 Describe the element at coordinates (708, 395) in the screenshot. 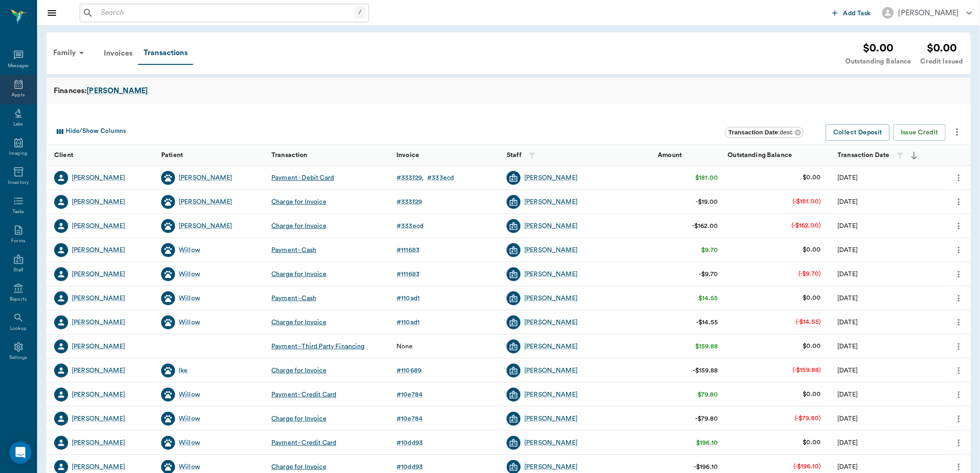

I see `div: $79.80` at that location.